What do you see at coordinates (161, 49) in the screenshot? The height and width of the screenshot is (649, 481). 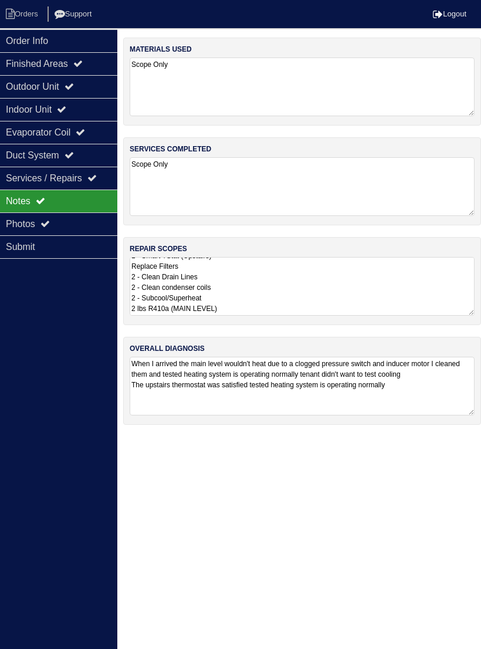 I see `label: materials used` at bounding box center [161, 49].